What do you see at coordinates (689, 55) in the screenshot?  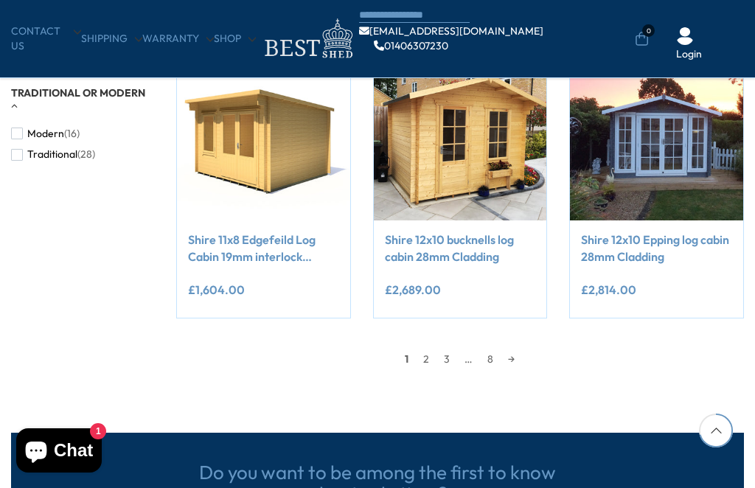 I see `a: Login` at bounding box center [689, 55].